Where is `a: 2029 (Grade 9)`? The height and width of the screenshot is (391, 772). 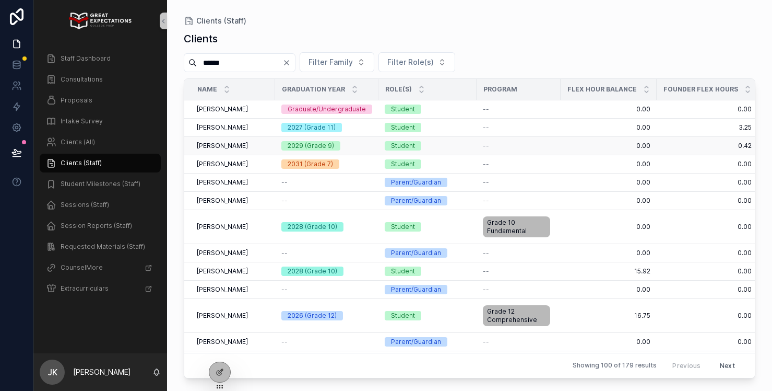 a: 2029 (Grade 9) is located at coordinates (327, 146).